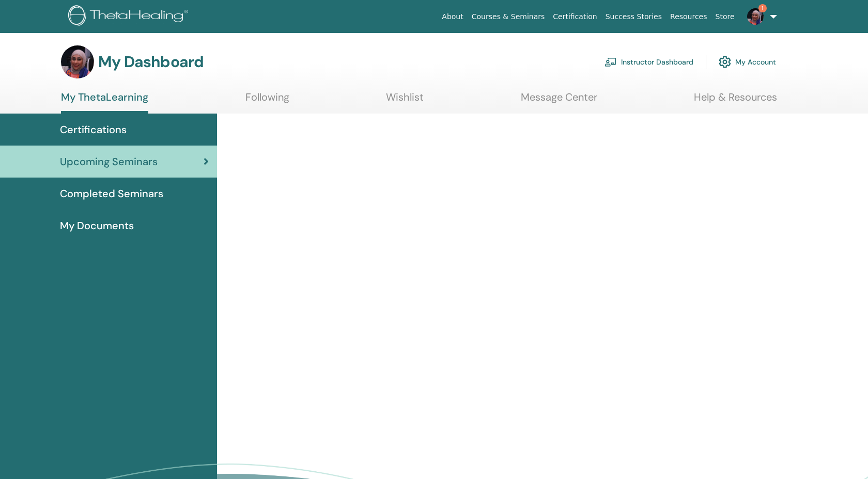 This screenshot has height=479, width=868. What do you see at coordinates (725, 16) in the screenshot?
I see `a: Store` at bounding box center [725, 16].